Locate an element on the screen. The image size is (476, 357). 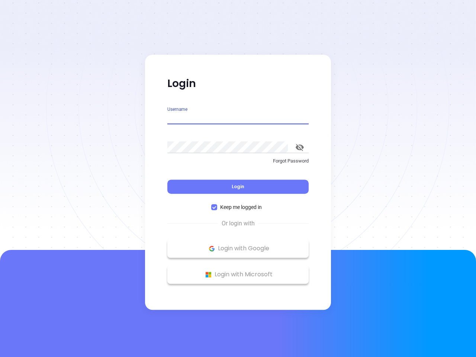
button: Login is located at coordinates (238, 187).